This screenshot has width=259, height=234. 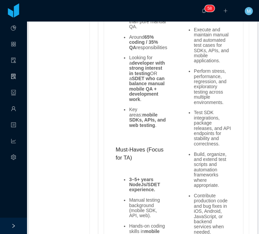 What do you see at coordinates (213, 129) in the screenshot?
I see `li: Test SDK integrations, package releases, and API endpoints for stability and correctness.` at bounding box center [213, 129].